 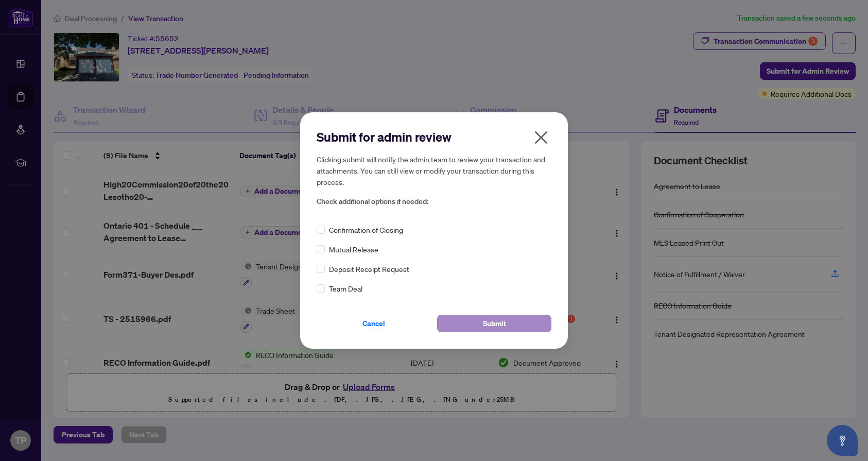 I want to click on span: close, so click(x=541, y=138).